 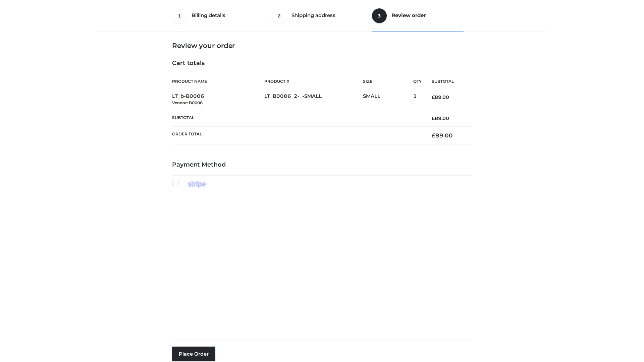 I want to click on th: Qty, so click(x=418, y=82).